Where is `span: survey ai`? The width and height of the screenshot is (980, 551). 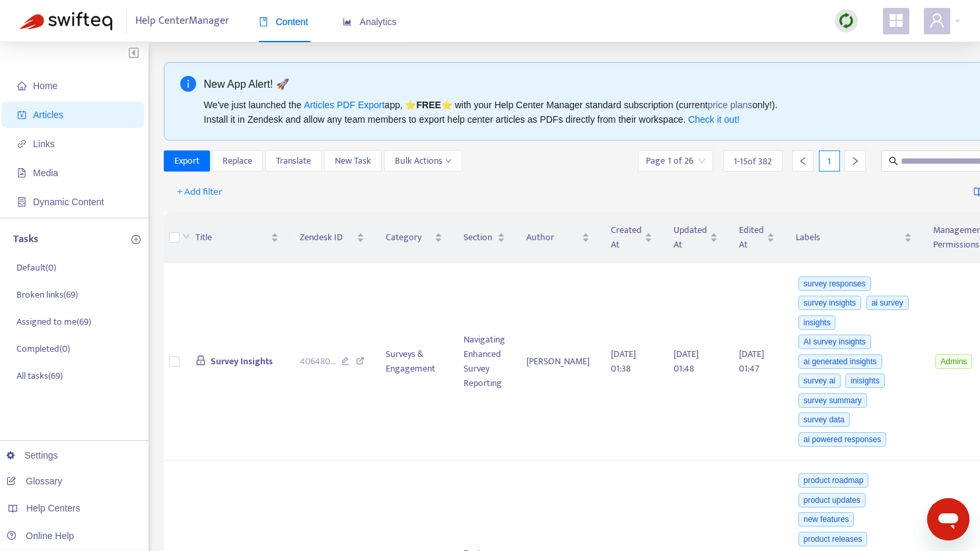 span: survey ai is located at coordinates (820, 380).